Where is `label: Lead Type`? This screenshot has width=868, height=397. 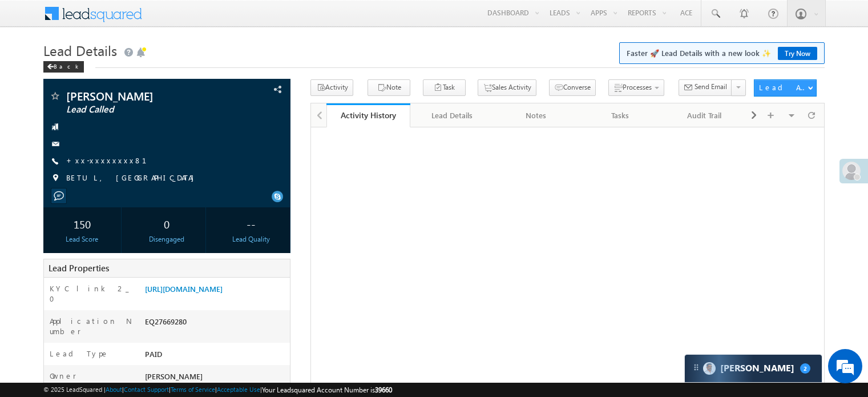 label: Lead Type is located at coordinates (79, 354).